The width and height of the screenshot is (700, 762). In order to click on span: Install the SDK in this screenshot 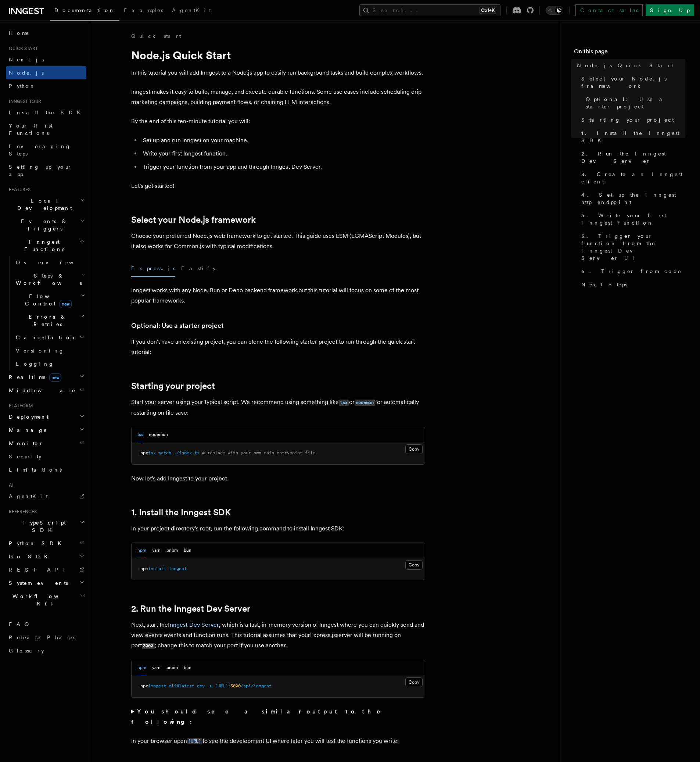, I will do `click(47, 112)`.